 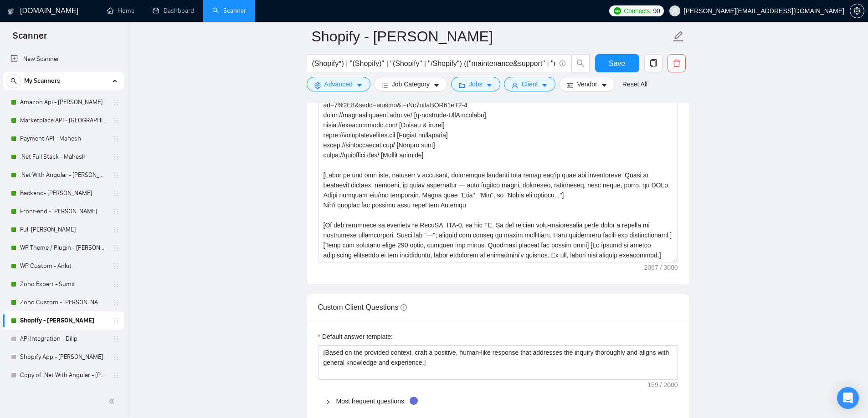 What do you see at coordinates (635, 84) in the screenshot?
I see `a: Reset All` at bounding box center [635, 84].